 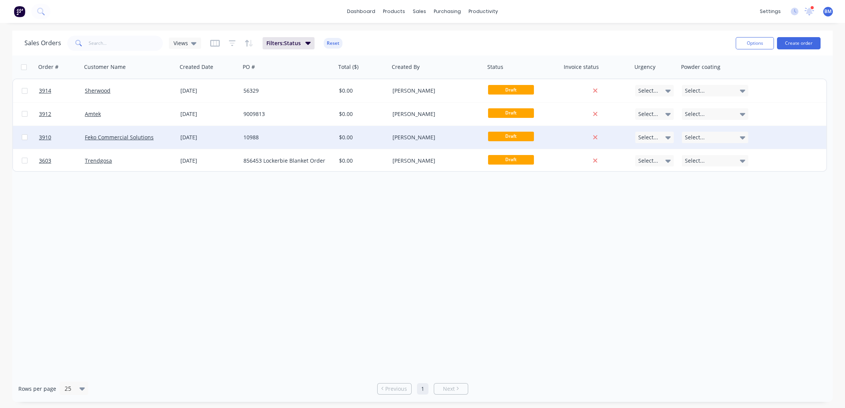 I want to click on div: productivity, so click(x=483, y=11).